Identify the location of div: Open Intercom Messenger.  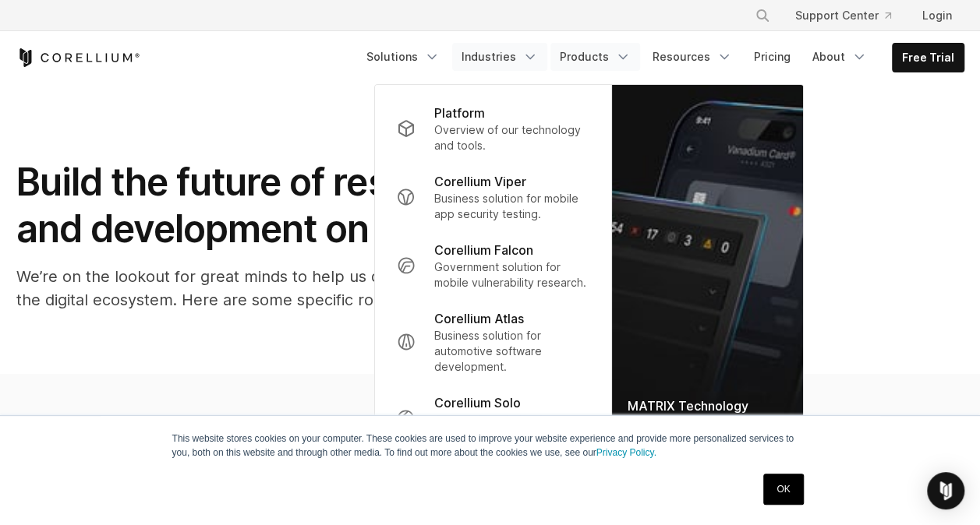
(946, 491).